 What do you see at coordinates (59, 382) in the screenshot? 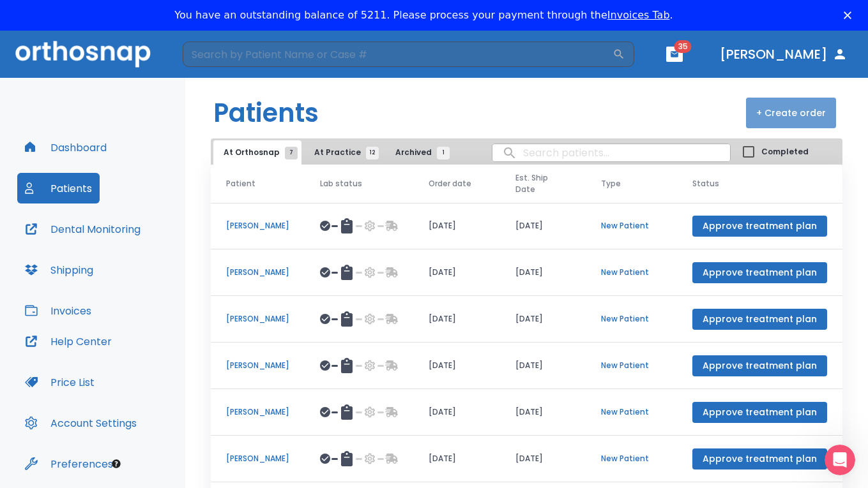
I see `button: Price List` at bounding box center [59, 382].